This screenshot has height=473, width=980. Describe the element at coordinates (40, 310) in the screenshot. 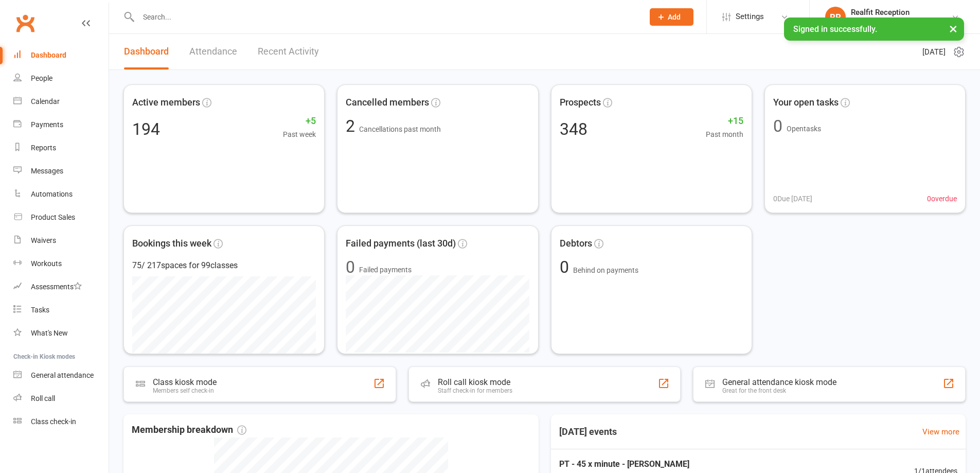

I see `div: Tasks` at that location.